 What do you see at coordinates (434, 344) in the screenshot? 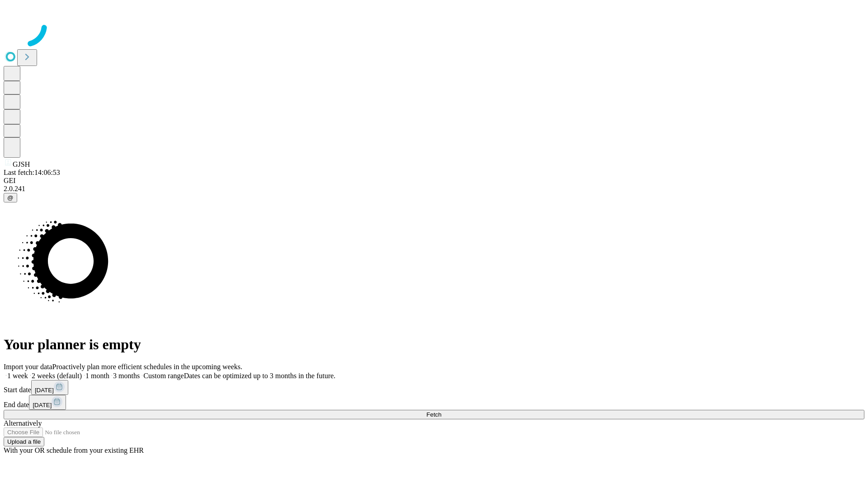
I see `h1: Your planner is empty` at bounding box center [434, 344].